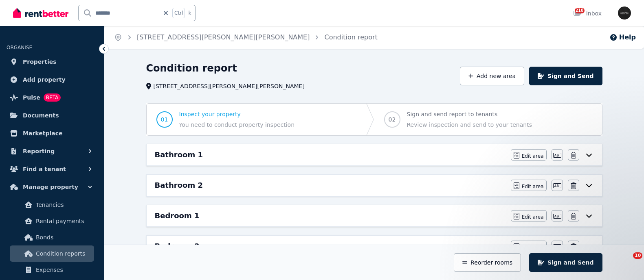  Describe the element at coordinates (190, 13) in the screenshot. I see `span: k` at that location.